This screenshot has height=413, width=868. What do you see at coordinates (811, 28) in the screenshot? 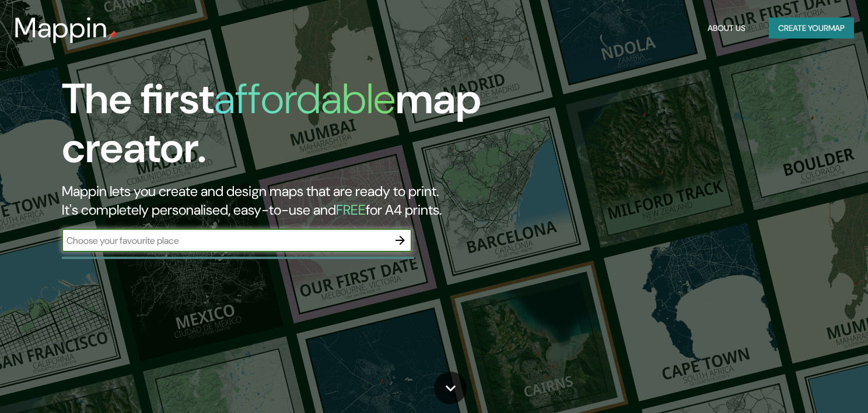
I see `button: Create yourmap` at bounding box center [811, 28].